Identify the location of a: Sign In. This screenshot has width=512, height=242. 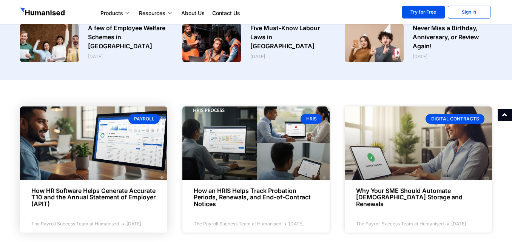
(469, 12).